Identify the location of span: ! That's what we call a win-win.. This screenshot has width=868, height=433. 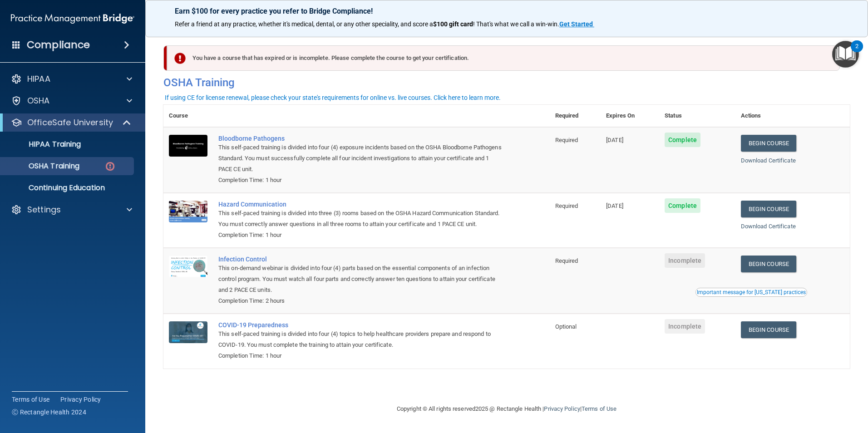
(516, 24).